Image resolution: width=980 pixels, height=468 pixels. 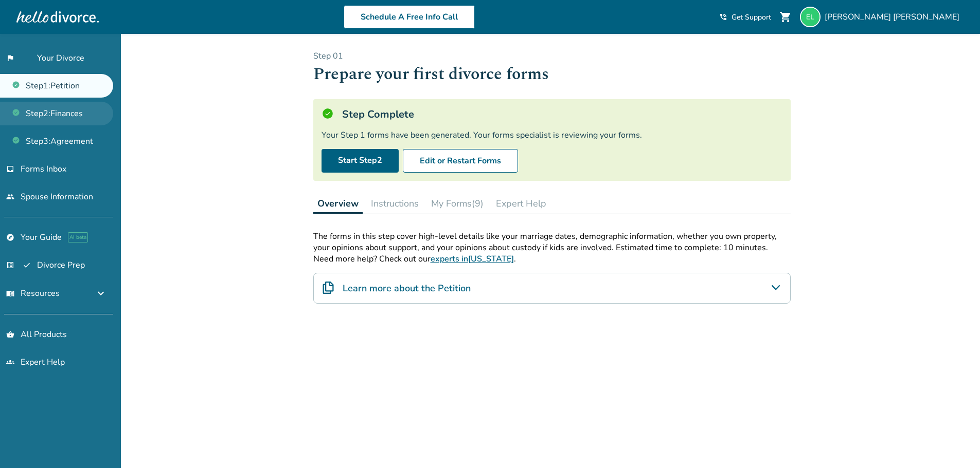 What do you see at coordinates (552, 242) in the screenshot?
I see `p: The forms in this step cover high-level details like your marriage dates, demographic information...` at bounding box center [552, 242].